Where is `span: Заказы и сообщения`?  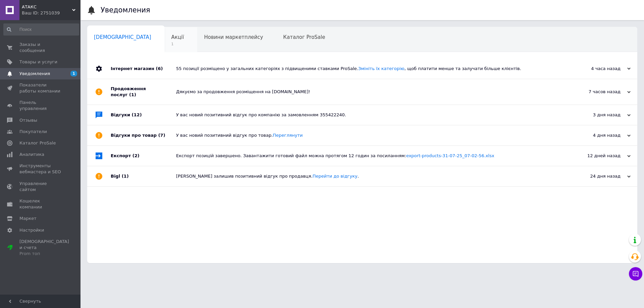 span: Заказы и сообщения is located at coordinates (40, 48).